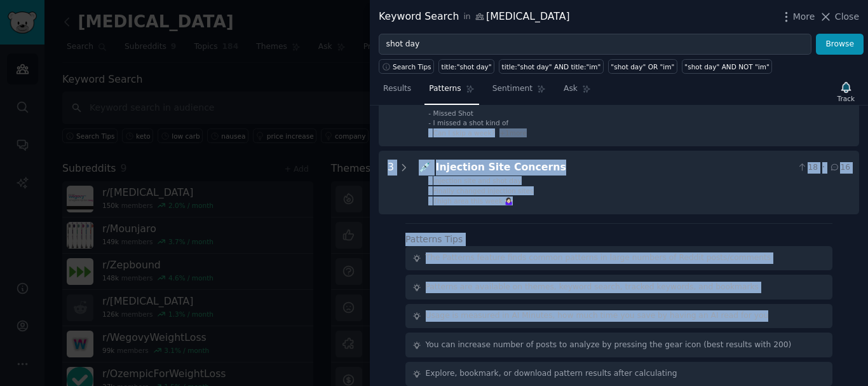  What do you see at coordinates (467, 17) in the screenshot?
I see `span: in` at bounding box center [467, 17].